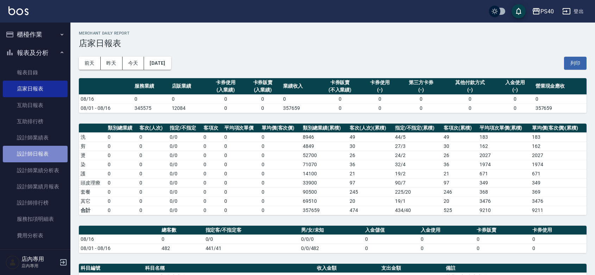 The height and width of the screenshot is (275, 595). I want to click on button: PS40, so click(543, 11).